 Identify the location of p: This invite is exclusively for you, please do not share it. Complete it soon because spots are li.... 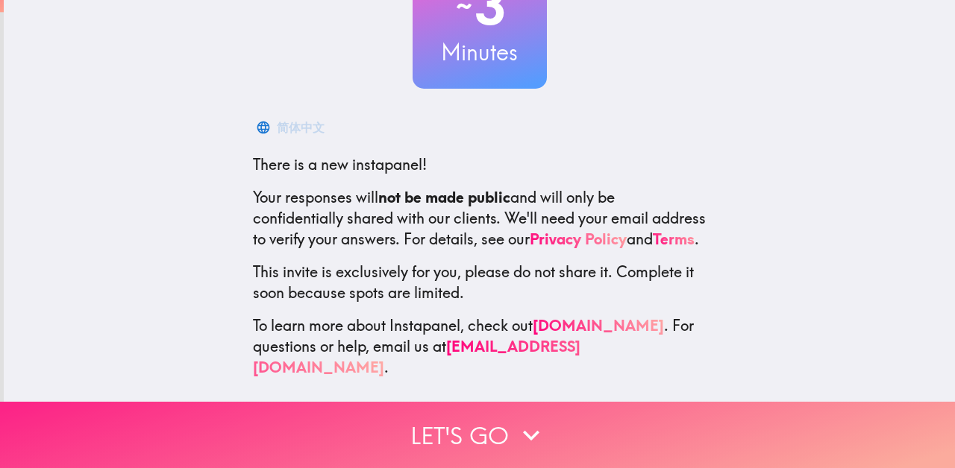
(480, 283).